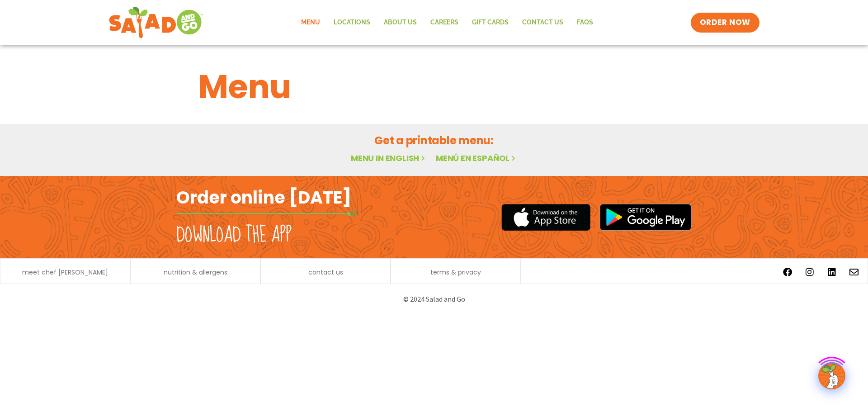 The image size is (868, 412). Describe the element at coordinates (490, 22) in the screenshot. I see `a: GIFT CARDS` at that location.